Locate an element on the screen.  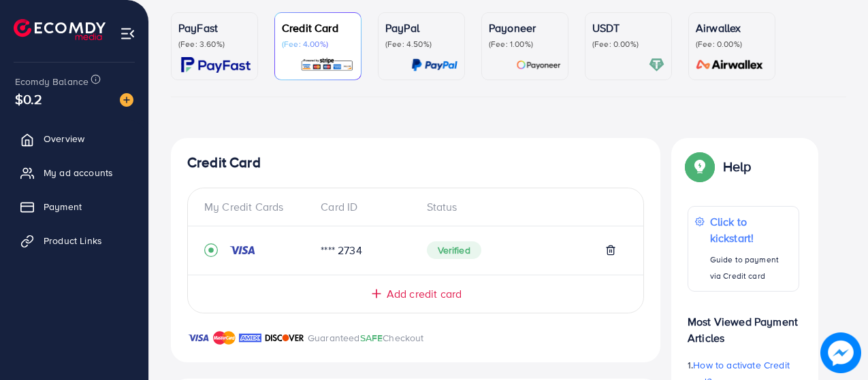
p: Credit Card is located at coordinates (318, 27).